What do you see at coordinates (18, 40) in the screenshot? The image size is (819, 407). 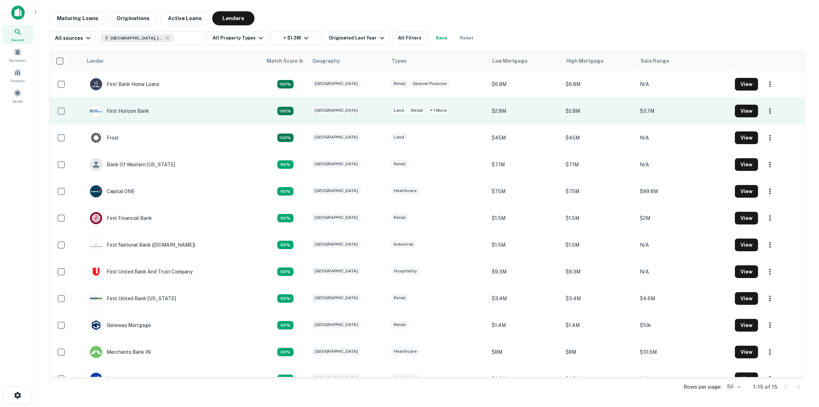 I see `span: Search` at bounding box center [18, 40].